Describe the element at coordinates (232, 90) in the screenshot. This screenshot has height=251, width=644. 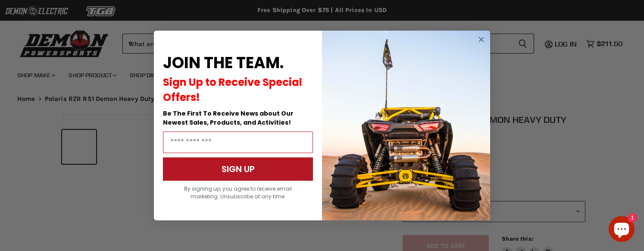
I see `span: Sign Up to Receive Special Offers!` at that location.